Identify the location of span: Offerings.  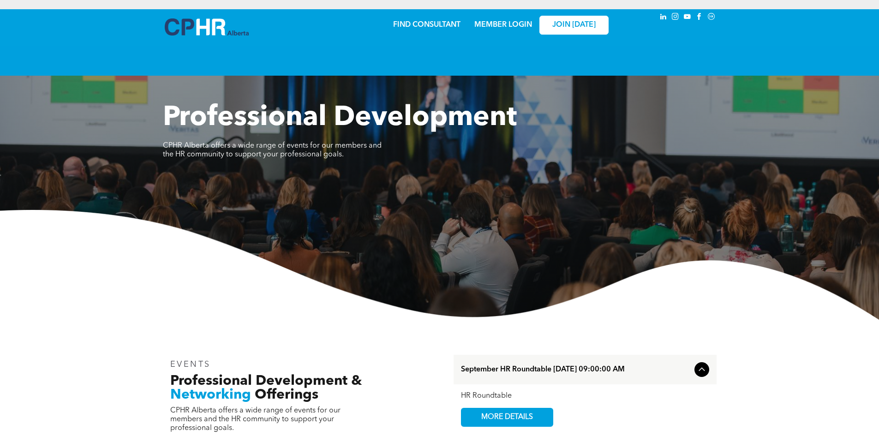
(287, 395).